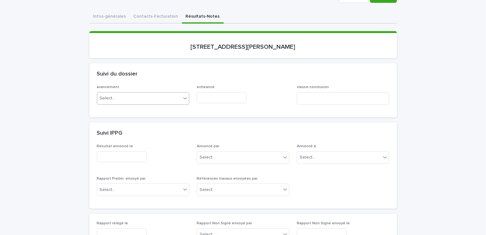 The image size is (486, 235). What do you see at coordinates (115, 146) in the screenshot?
I see `span: Résultat annoncé le` at bounding box center [115, 146].